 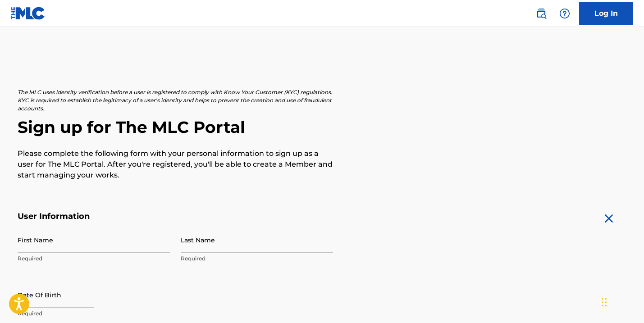 What do you see at coordinates (322, 127) in the screenshot?
I see `h2: Sign up for The MLC Portal` at bounding box center [322, 127].